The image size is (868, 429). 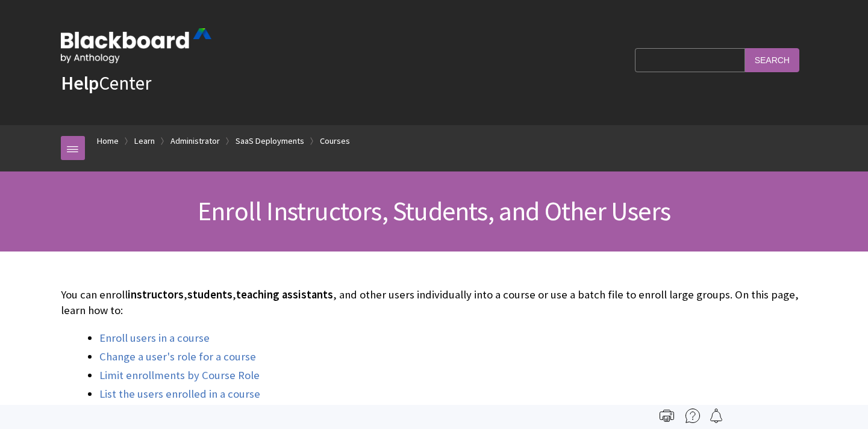 I want to click on a: Home, so click(x=107, y=141).